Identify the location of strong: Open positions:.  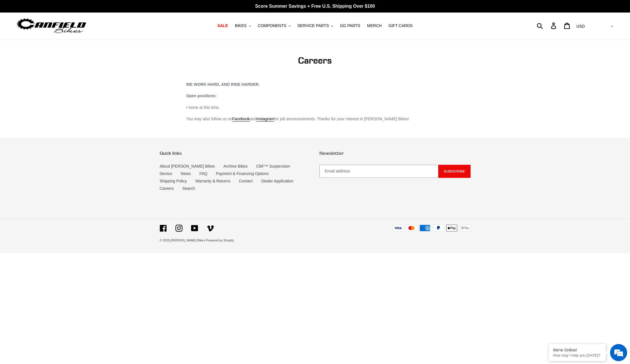
(201, 96).